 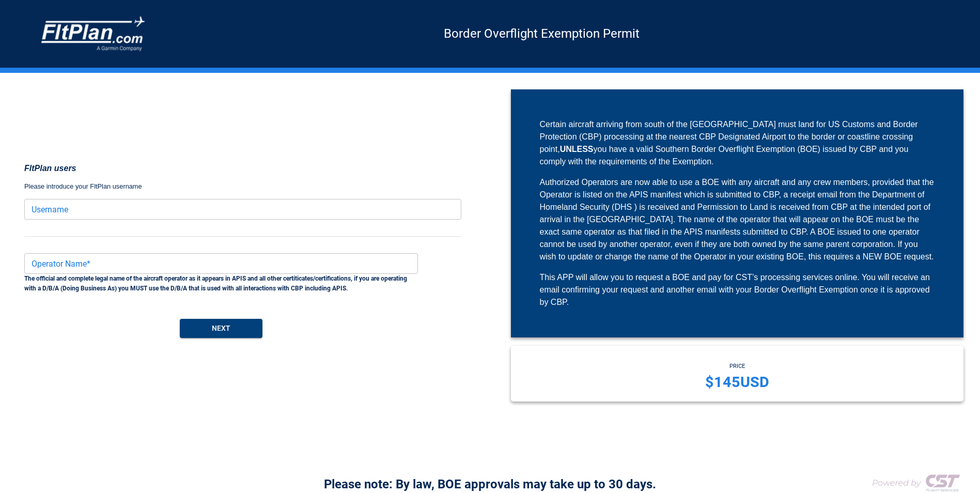 I want to click on p: PRICE, so click(x=737, y=366).